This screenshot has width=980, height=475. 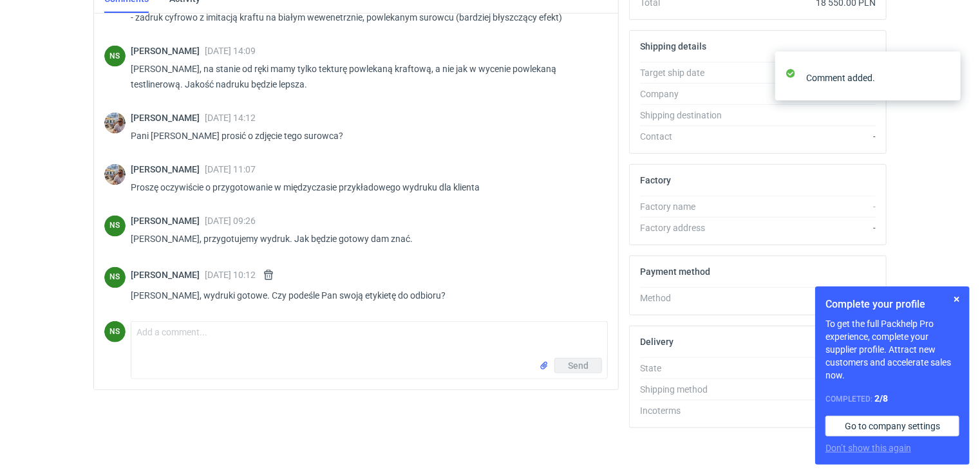 I want to click on div: Packhelp, so click(x=804, y=94).